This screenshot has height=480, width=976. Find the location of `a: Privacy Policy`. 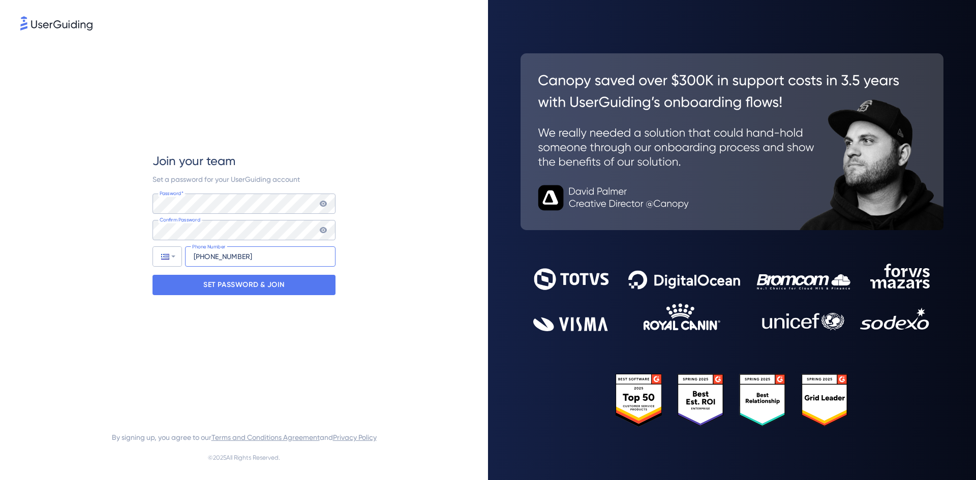

a: Privacy Policy is located at coordinates (355, 438).